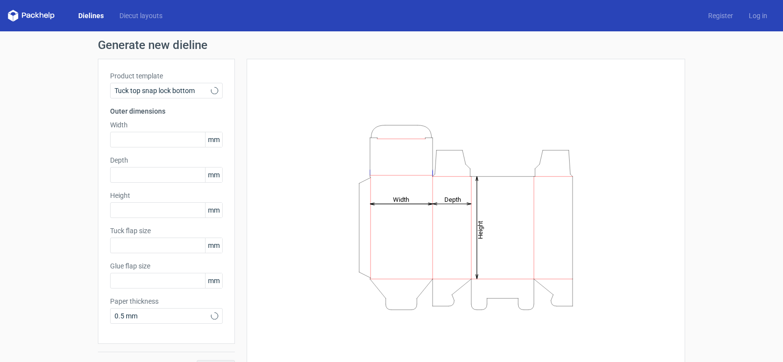  I want to click on a: Diecut layouts, so click(141, 16).